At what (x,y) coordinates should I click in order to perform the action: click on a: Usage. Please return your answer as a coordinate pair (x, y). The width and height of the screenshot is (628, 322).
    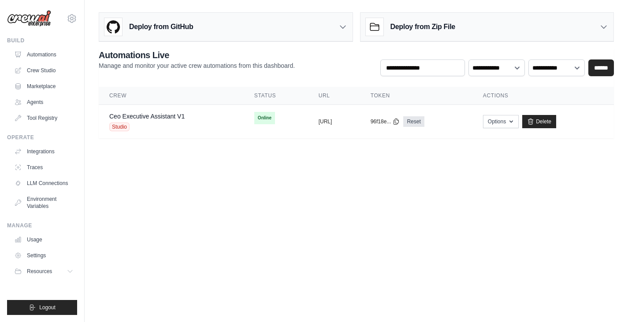
    Looking at the image, I should click on (44, 240).